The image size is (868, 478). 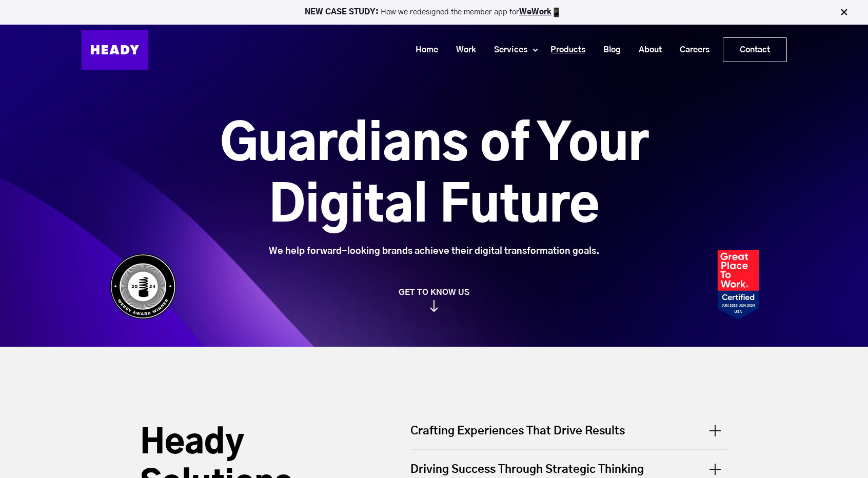 What do you see at coordinates (115, 50) in the screenshot?
I see `img: Heady_Logo_Web-01 (1)` at bounding box center [115, 50].